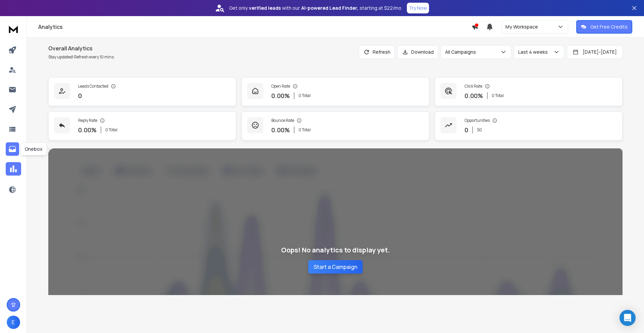  What do you see at coordinates (418, 8) in the screenshot?
I see `p: Try Now` at bounding box center [418, 8].